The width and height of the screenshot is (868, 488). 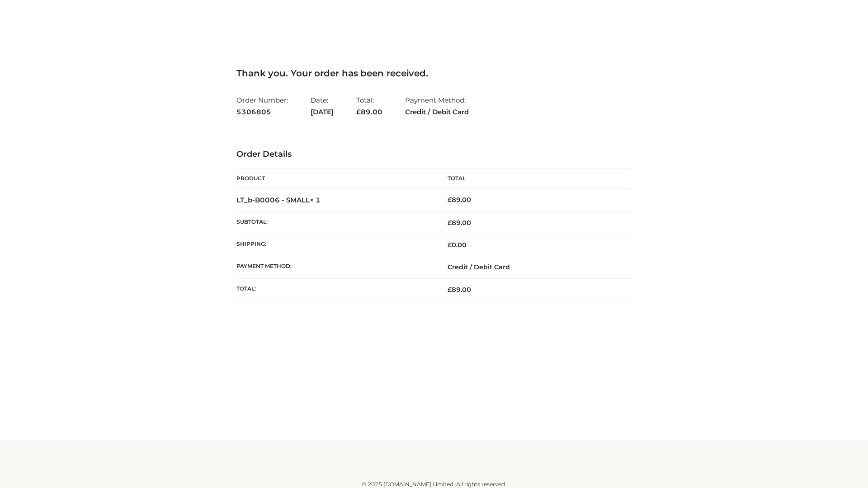 What do you see at coordinates (335, 267) in the screenshot?
I see `th: Payment method:` at bounding box center [335, 267].